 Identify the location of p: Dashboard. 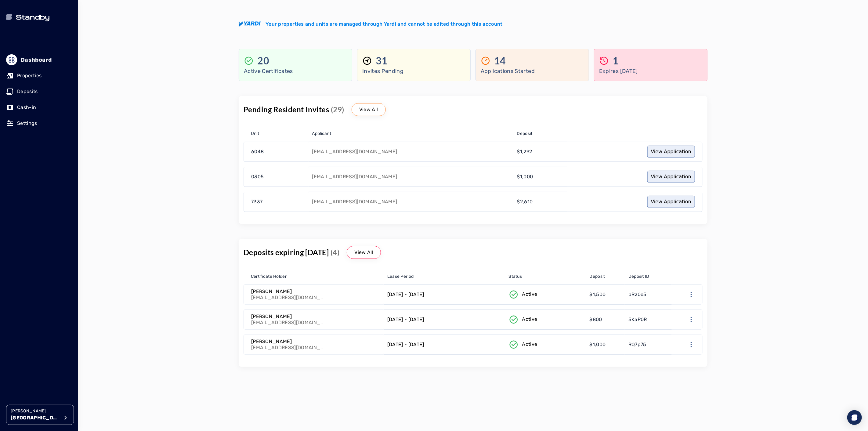
(36, 60).